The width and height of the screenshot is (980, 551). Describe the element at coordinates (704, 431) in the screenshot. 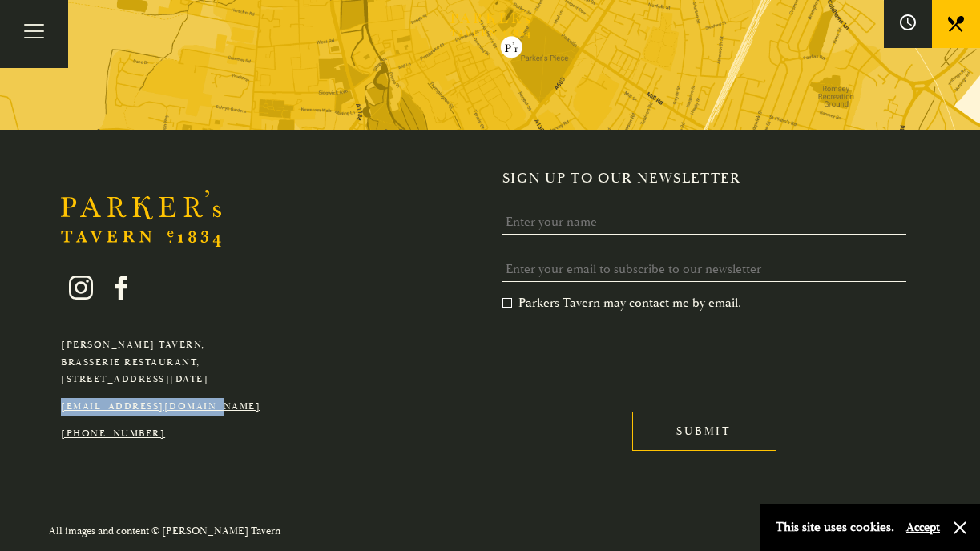

I see `input: Submit` at that location.